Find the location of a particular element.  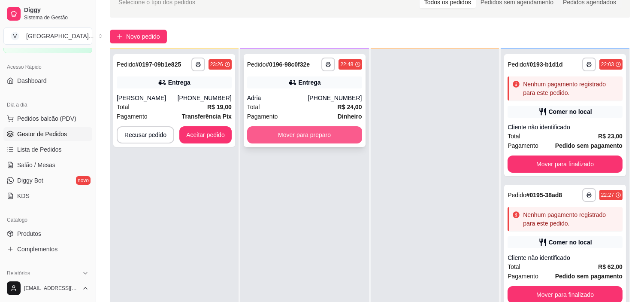

strong: # 0197-09b1e825 is located at coordinates (158, 65).